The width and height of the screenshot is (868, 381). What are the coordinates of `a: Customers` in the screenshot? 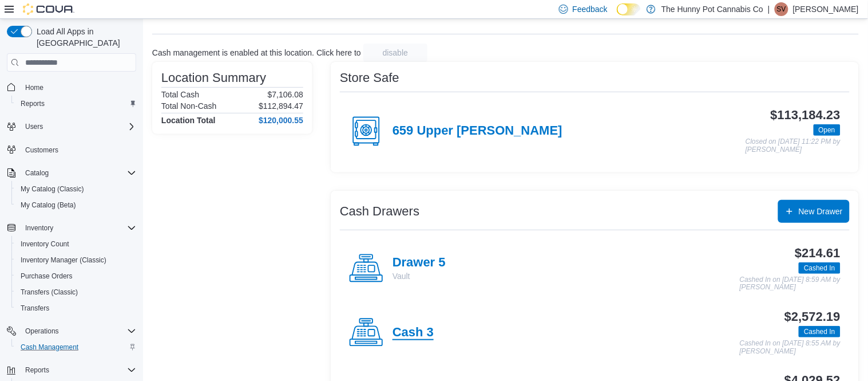 It's located at (42, 150).